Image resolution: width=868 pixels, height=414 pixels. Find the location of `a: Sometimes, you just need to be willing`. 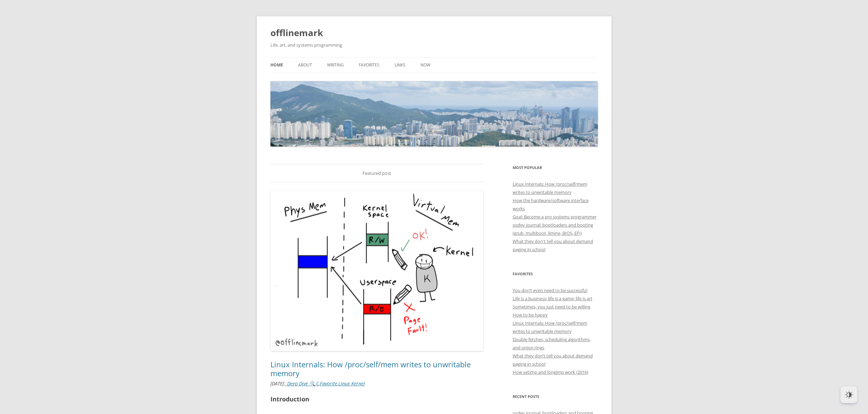

a: Sometimes, you just need to be willing is located at coordinates (552, 307).